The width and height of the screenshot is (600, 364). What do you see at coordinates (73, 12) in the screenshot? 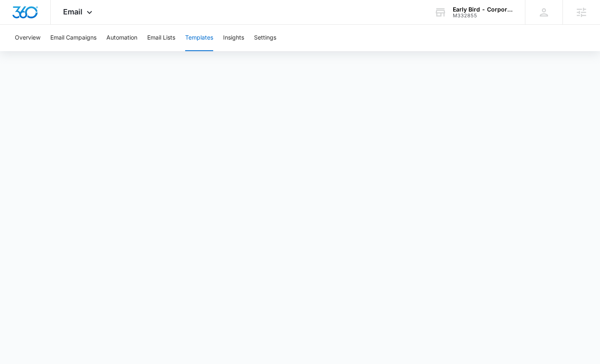
I see `span: Email` at bounding box center [73, 12].